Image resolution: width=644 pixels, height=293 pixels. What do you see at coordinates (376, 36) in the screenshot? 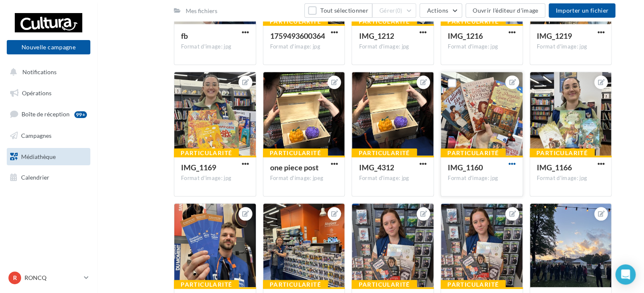
I see `span: IMG_1212` at bounding box center [376, 36].